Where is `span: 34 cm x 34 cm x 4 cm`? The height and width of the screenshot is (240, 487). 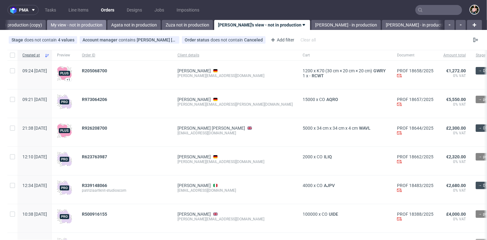
span: 34 cm x 34 cm x 4 cm is located at coordinates (337, 128).